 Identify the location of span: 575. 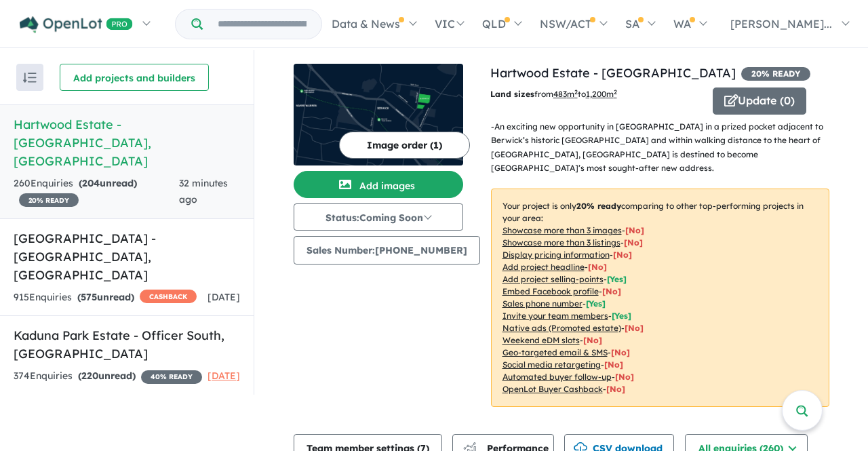
(88, 297).